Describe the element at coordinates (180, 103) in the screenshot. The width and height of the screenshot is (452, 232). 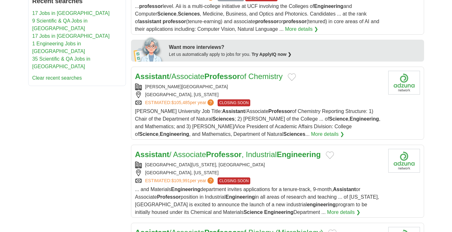
I see `a: ESTIMATED:$105,485per year?` at that location.